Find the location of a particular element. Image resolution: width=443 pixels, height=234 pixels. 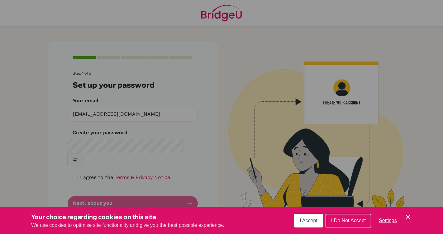

h3: Your choice regarding cookies on this site is located at coordinates (128, 217).